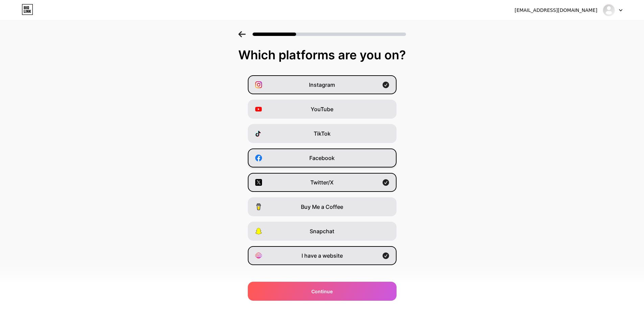  I want to click on span: Snapchat, so click(322, 231).